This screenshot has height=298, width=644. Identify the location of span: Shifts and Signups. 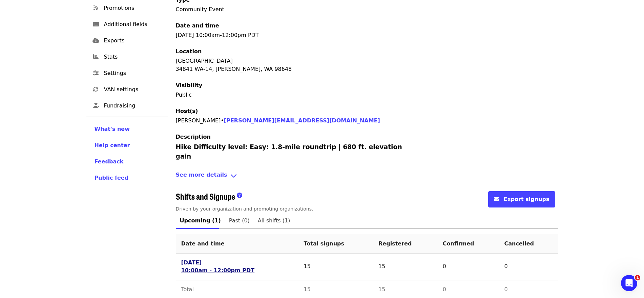
(205, 196).